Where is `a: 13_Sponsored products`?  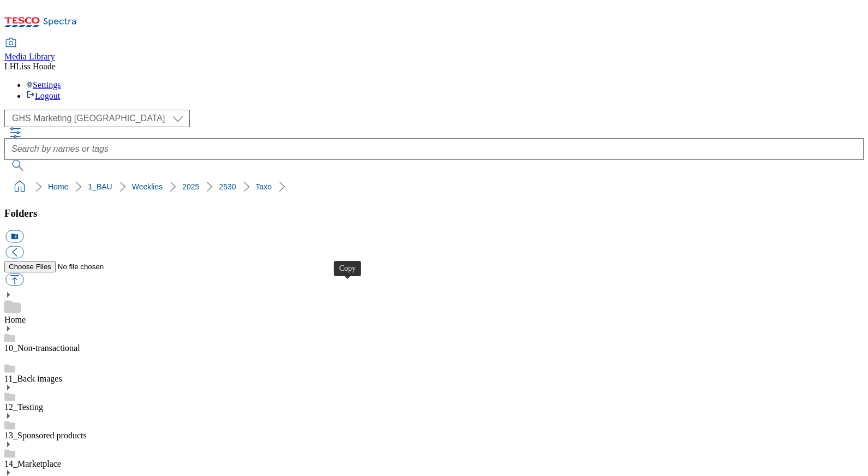
a: 13_Sponsored products is located at coordinates (45, 435).